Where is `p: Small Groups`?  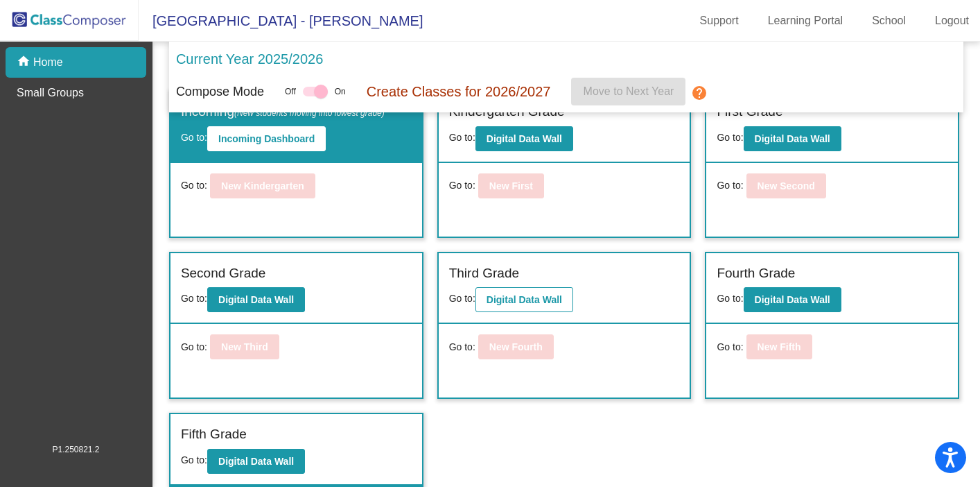
p: Small Groups is located at coordinates (50, 93).